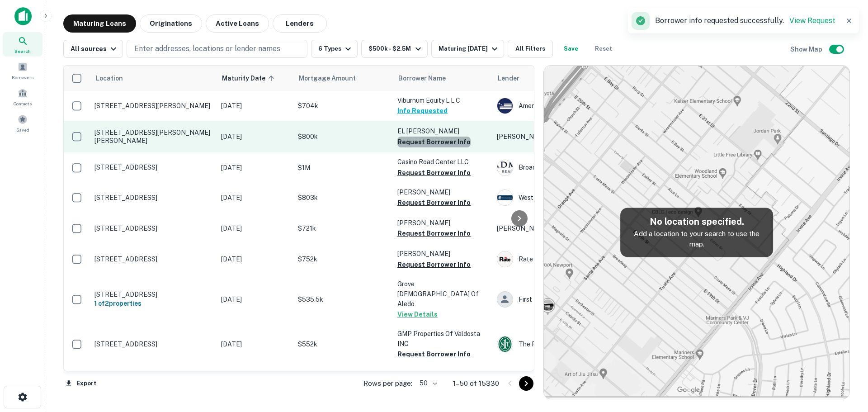 Image resolution: width=868 pixels, height=412 pixels. Describe the element at coordinates (343, 136) in the screenshot. I see `p: $800k` at that location.